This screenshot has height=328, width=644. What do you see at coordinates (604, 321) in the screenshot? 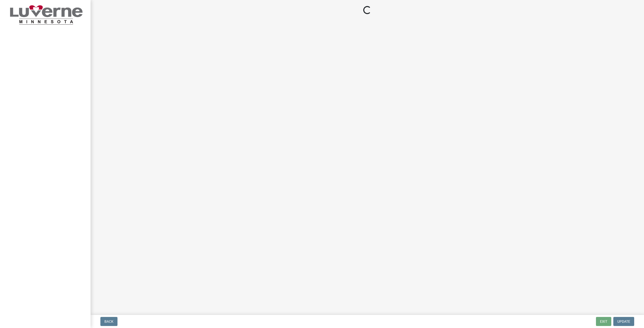
I see `button: Exit` at bounding box center [604, 321].